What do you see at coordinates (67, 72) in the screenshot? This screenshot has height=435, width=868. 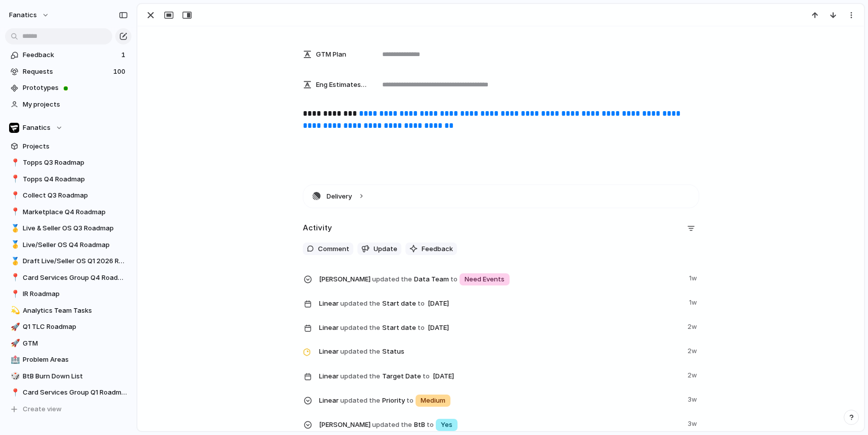 I see `span: Requests` at bounding box center [67, 72].